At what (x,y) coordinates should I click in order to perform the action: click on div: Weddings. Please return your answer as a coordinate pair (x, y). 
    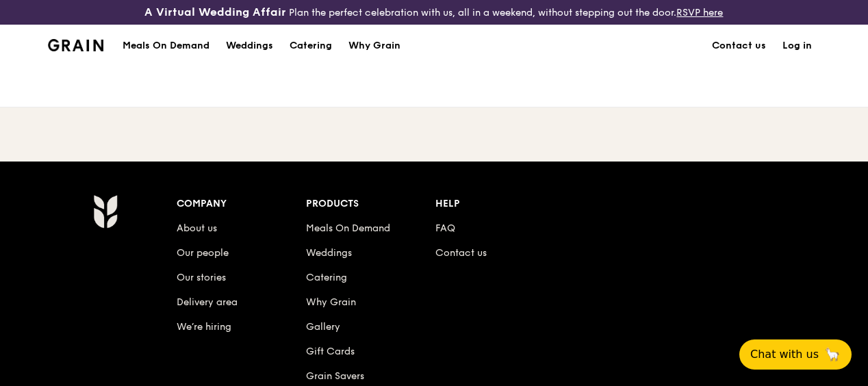
    Looking at the image, I should click on (249, 46).